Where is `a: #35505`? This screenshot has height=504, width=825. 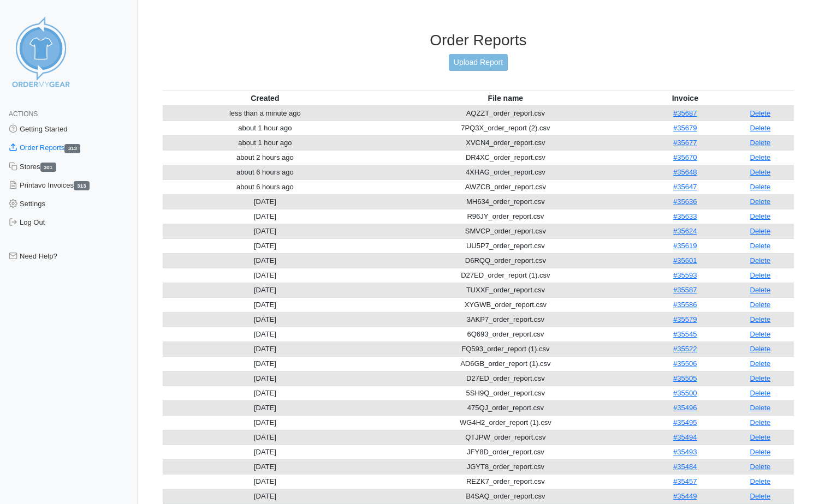
a: #35505 is located at coordinates (685, 378).